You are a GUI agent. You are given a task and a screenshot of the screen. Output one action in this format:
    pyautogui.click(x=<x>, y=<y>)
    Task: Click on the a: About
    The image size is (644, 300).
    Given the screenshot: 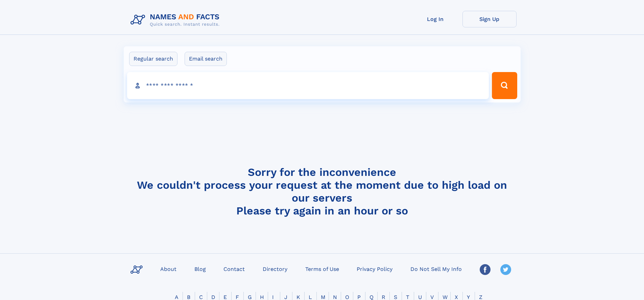 What is the action you would take?
    pyautogui.click(x=168, y=268)
    